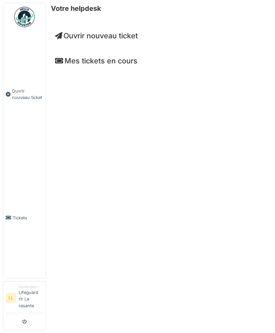 This screenshot has width=275, height=333. Describe the element at coordinates (31, 287) in the screenshot. I see `div: Demandeur` at that location.